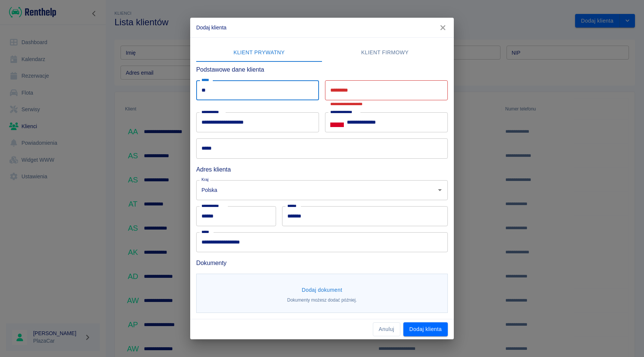  Describe the element at coordinates (322, 263) in the screenshot. I see `h6: Dokumenty` at that location.